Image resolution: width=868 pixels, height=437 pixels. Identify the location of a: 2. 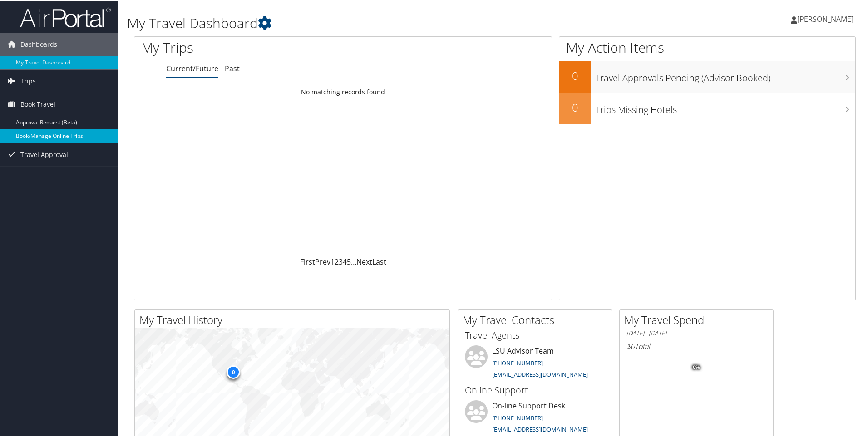
(337, 261).